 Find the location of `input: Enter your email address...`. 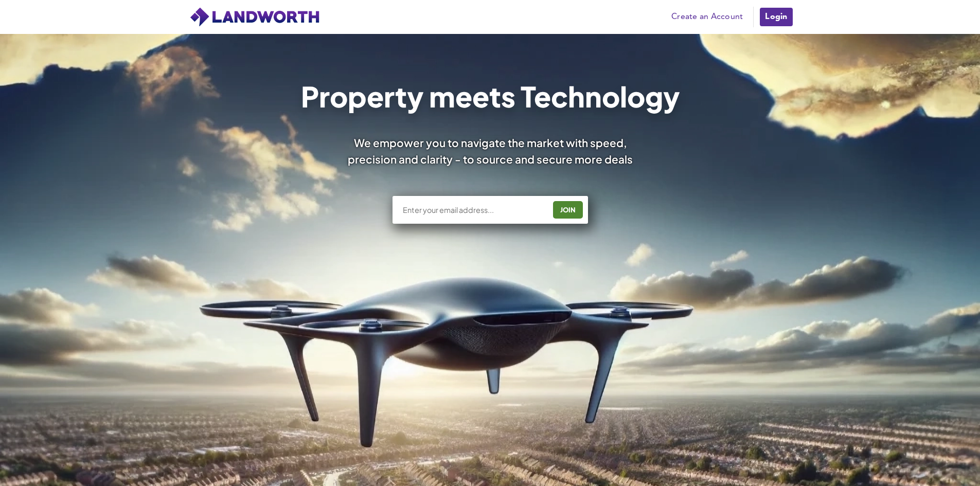

input: Enter your email address... is located at coordinates (473, 210).